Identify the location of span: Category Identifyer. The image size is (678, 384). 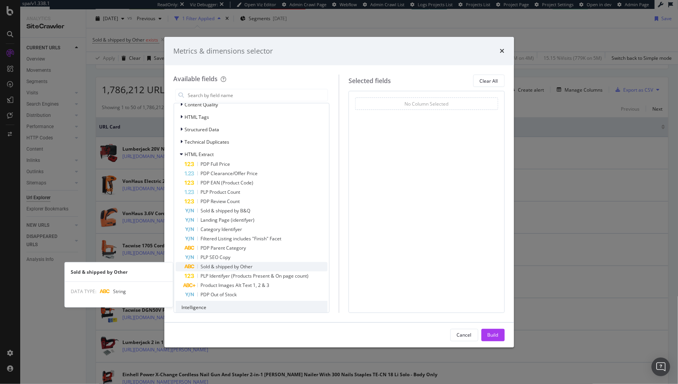
(221, 229).